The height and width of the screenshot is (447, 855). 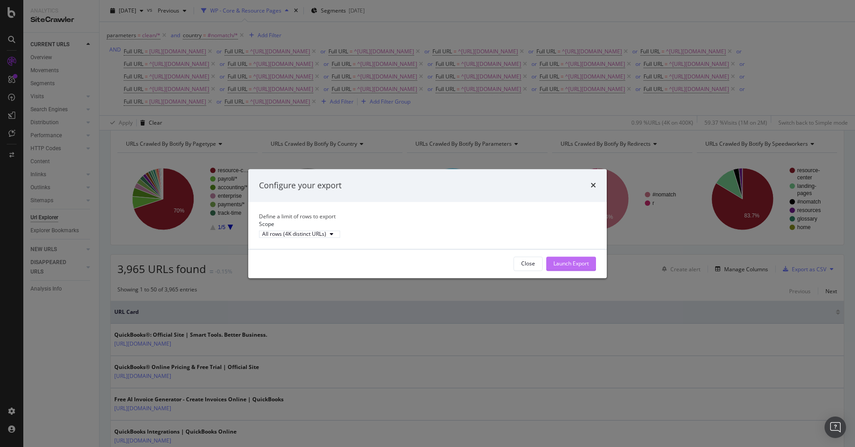 What do you see at coordinates (528, 263) in the screenshot?
I see `div: Close` at bounding box center [528, 263].